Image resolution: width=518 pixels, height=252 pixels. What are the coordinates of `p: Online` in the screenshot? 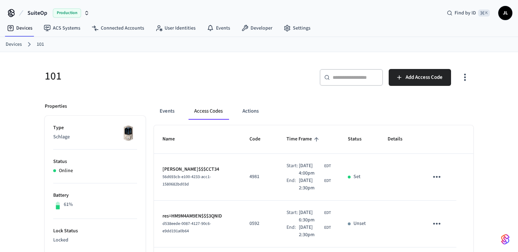 It's located at (66, 171).